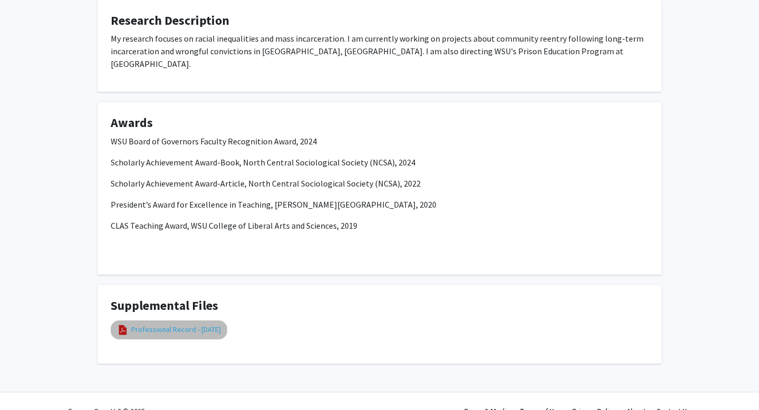 Image resolution: width=759 pixels, height=410 pixels. Describe the element at coordinates (380, 162) in the screenshot. I see `p: Scholarly Achievement Award-Book, North Central Sociological Society (NCSA), 2024` at that location.